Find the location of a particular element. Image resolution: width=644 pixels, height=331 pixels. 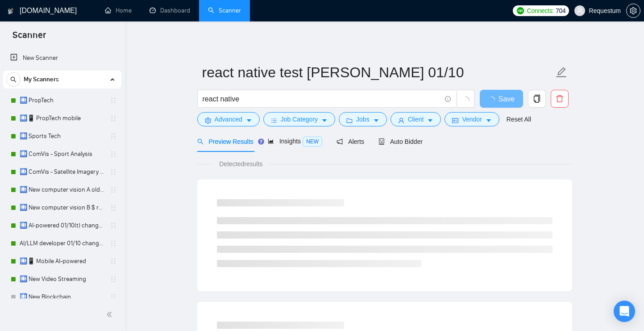

span: Insights is located at coordinates (295, 141).